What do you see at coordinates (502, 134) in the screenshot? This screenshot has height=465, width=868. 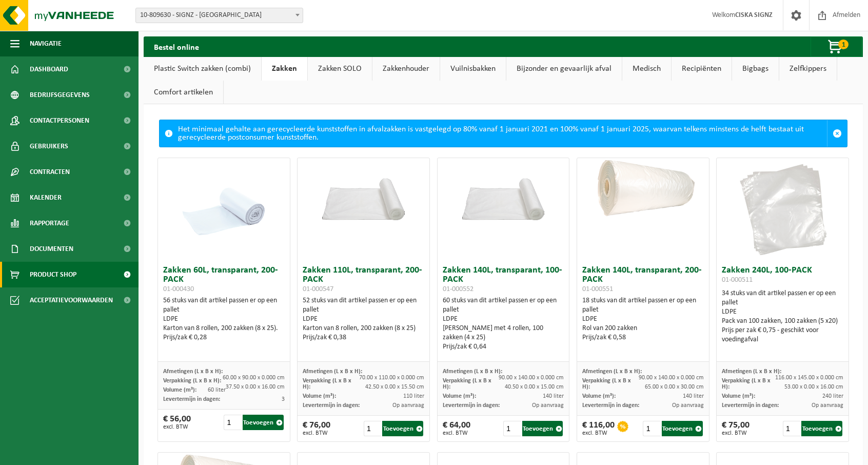 I see `div: Het minimaal gehalte aan gerecycleerde kunststoffen in afvalzakken is vastgelegd op 80% vanaf 1 j...` at bounding box center [502, 134].